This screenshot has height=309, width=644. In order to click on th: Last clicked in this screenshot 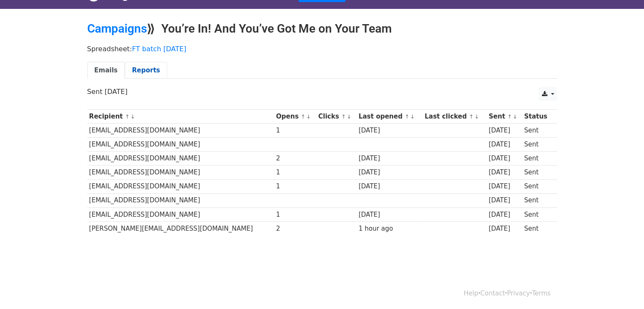, I will do `click(454, 116)`.